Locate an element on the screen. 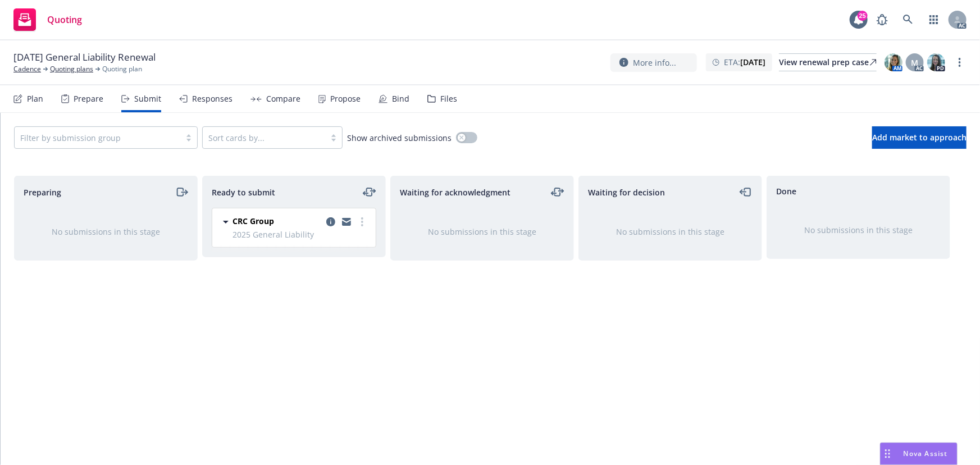 Image resolution: width=980 pixels, height=465 pixels. a: Quoting is located at coordinates (48, 20).